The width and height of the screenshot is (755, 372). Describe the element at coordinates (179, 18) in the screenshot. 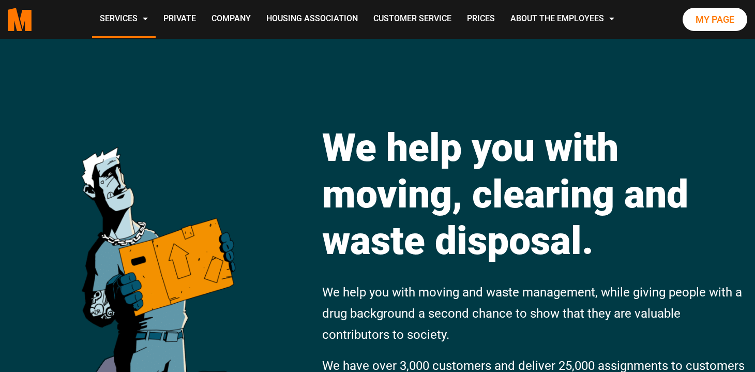

I see `font: Private` at that location.